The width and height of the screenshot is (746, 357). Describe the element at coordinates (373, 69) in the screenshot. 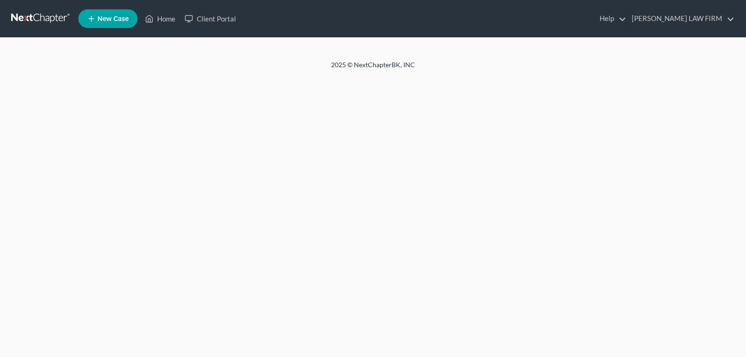

I see `div: 2025 © NextChapterBK, INC` at that location.